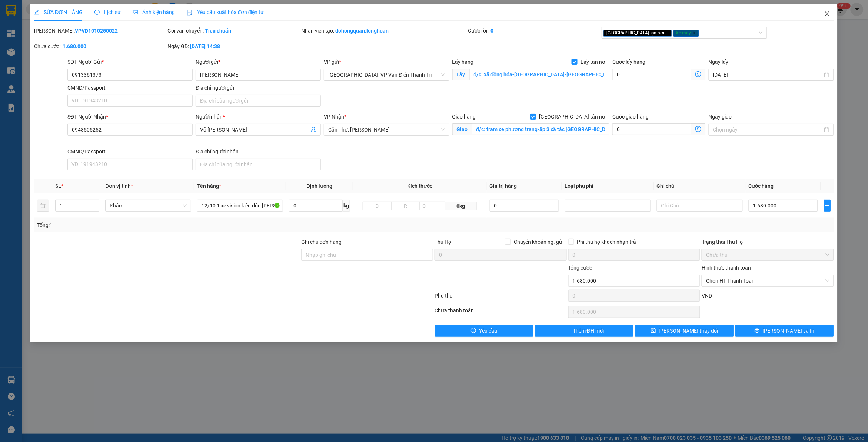  I want to click on div: Địa chỉ người nhận, so click(258, 152).